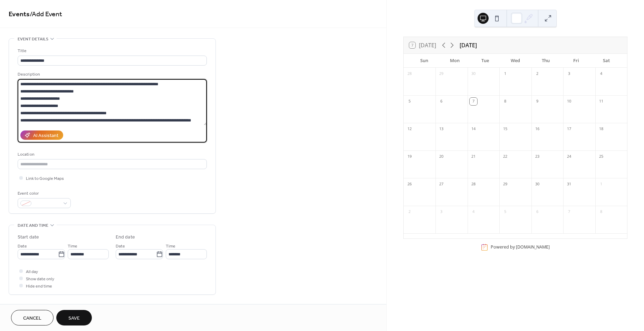 Image resolution: width=644 pixels, height=331 pixels. I want to click on span: Recurring event, so click(36, 306).